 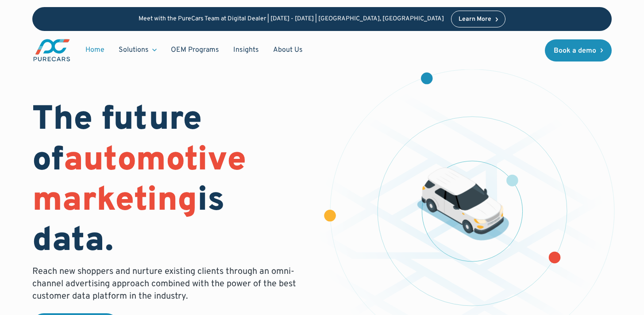 What do you see at coordinates (52, 50) in the screenshot?
I see `a: main` at bounding box center [52, 50].